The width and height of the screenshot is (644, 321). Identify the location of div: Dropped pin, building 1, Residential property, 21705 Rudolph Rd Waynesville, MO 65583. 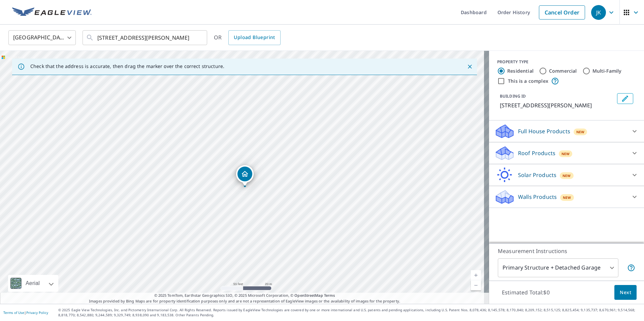
(245, 176).